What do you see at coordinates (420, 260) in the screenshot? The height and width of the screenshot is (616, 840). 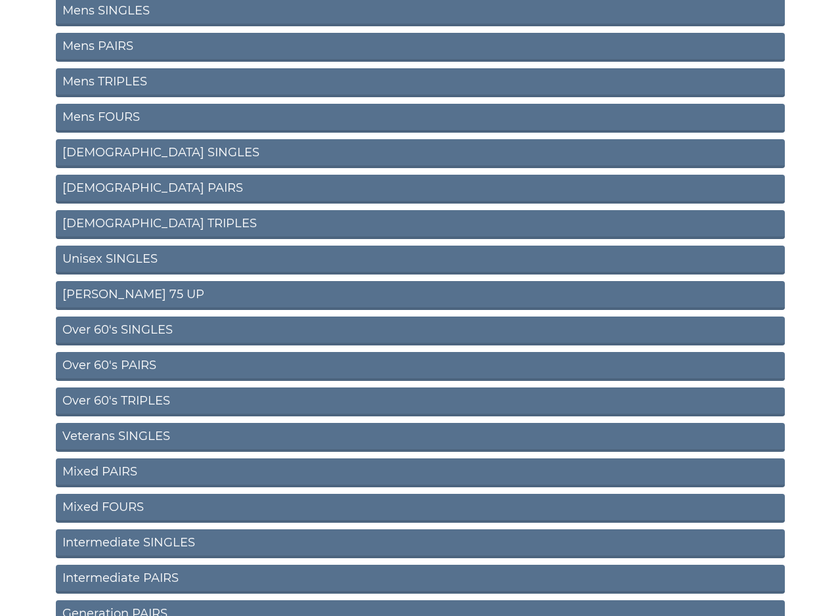 I see `a: Unisex SINGLES` at bounding box center [420, 260].